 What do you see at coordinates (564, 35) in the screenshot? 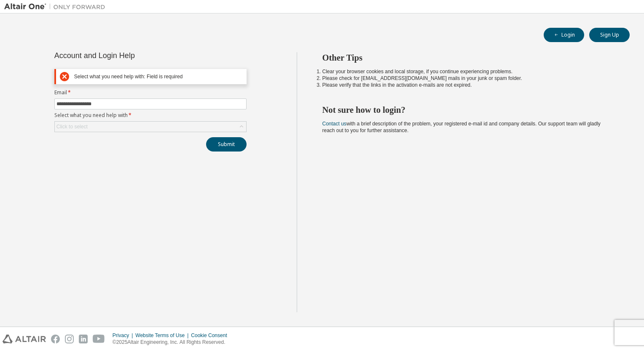
I see `button: Login` at bounding box center [564, 35].